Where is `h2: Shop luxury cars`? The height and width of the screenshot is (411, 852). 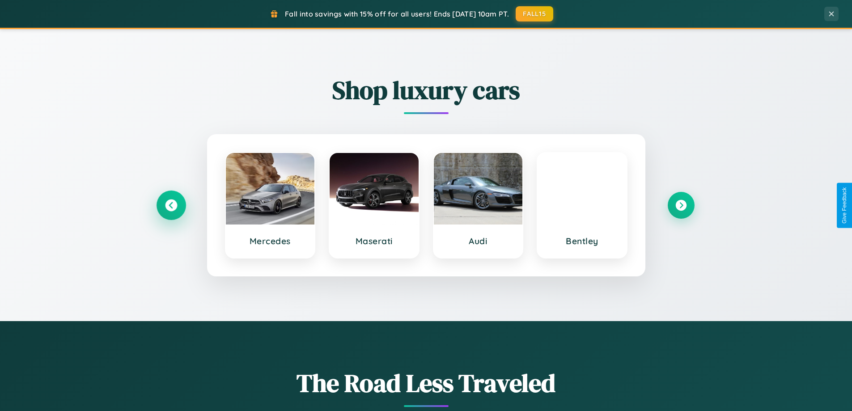 h2: Shop luxury cars is located at coordinates (426, 90).